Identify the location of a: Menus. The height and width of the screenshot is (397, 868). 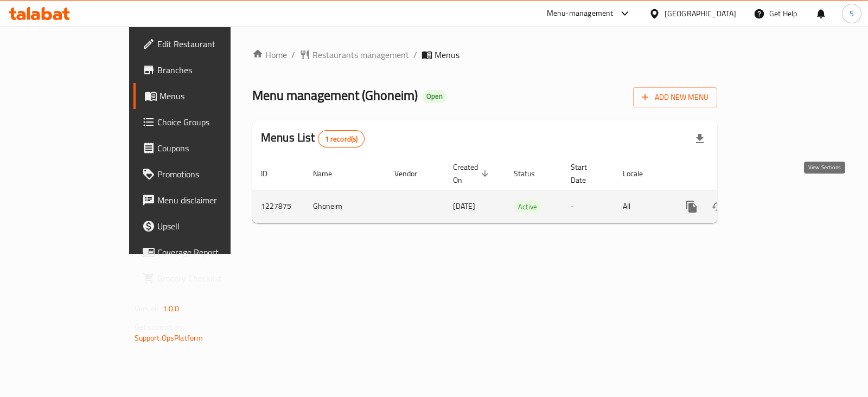
(203, 96).